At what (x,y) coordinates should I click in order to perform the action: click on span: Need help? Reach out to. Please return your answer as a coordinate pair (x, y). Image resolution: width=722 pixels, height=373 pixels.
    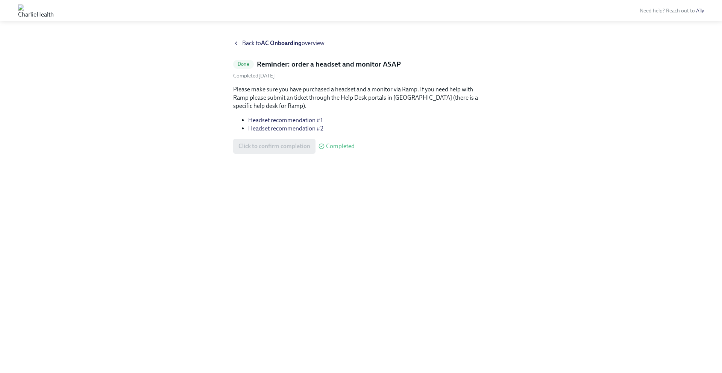
    Looking at the image, I should click on (671, 11).